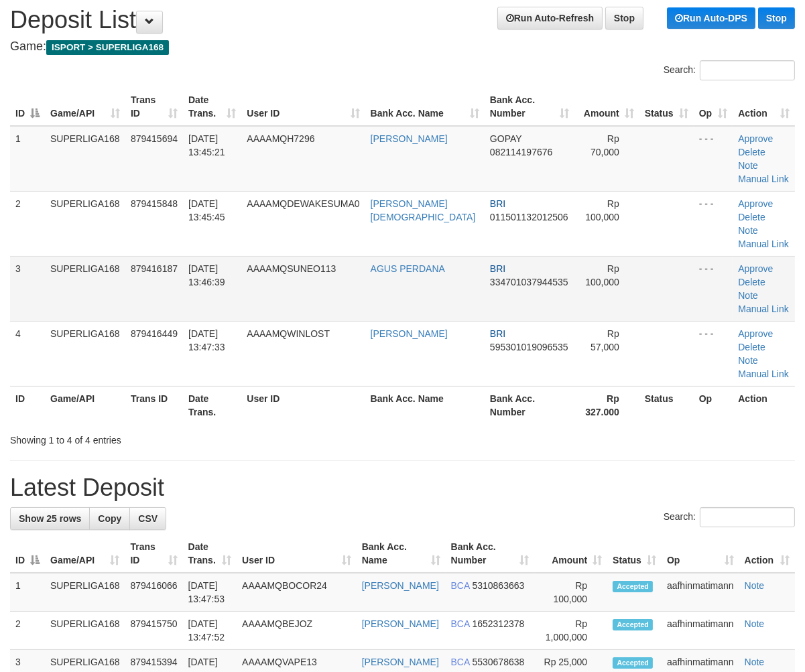  I want to click on span: Rp 57,000, so click(605, 340).